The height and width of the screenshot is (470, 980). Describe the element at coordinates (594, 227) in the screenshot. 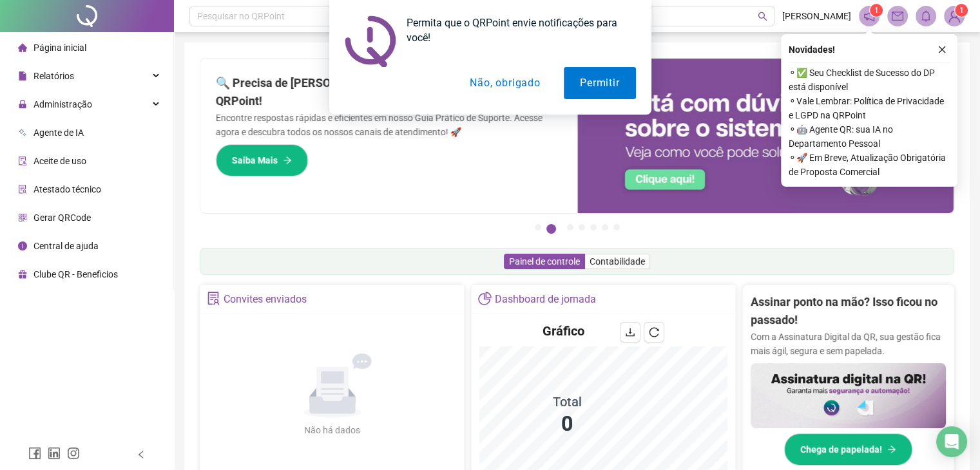

I see `button: 5` at that location.